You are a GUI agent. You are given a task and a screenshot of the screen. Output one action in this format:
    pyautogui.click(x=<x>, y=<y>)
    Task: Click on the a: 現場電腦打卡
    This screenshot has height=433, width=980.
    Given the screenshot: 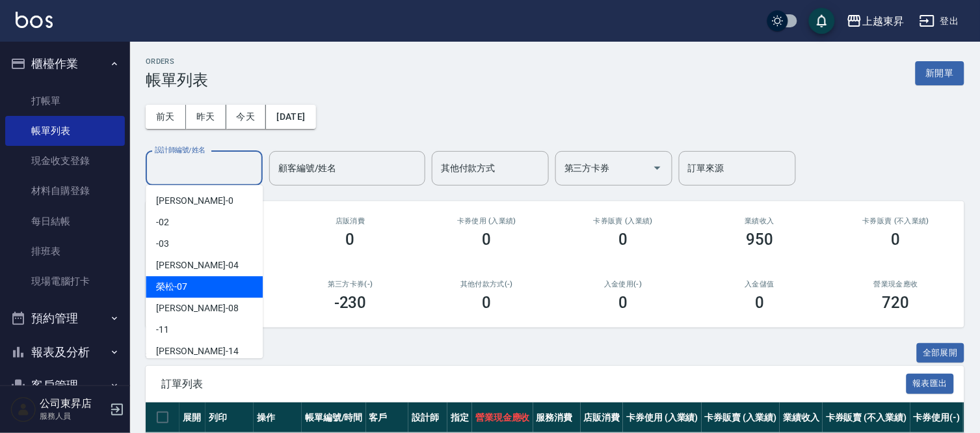 What is the action you would take?
    pyautogui.click(x=65, y=281)
    